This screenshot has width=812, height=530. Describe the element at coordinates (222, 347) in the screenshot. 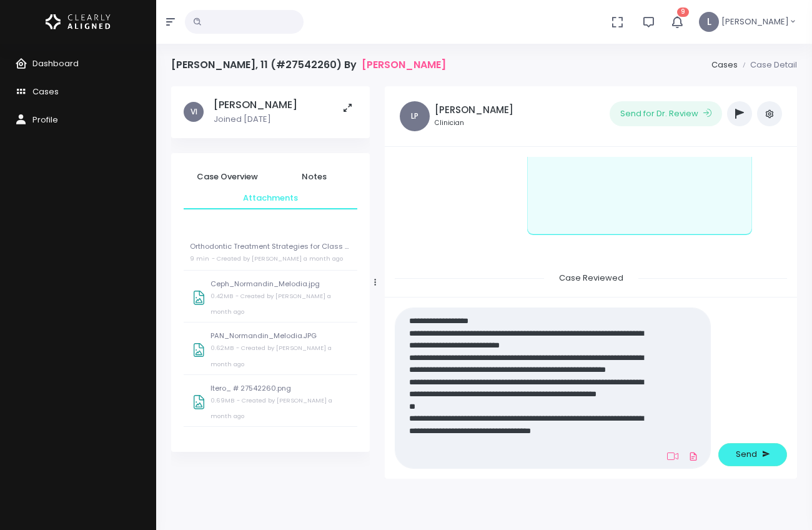

I see `small: 0.62MB` at that location.